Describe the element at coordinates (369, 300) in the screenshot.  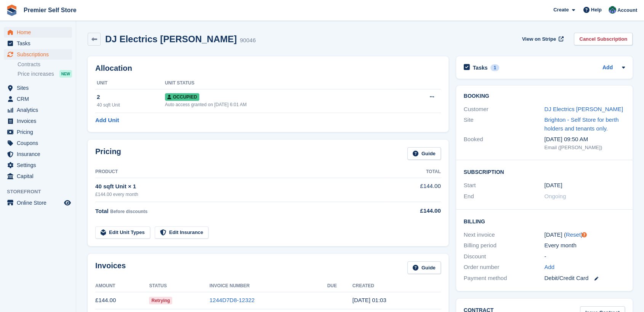
I see `time: 2025-09-16 00:03:21 UTC` at that location.